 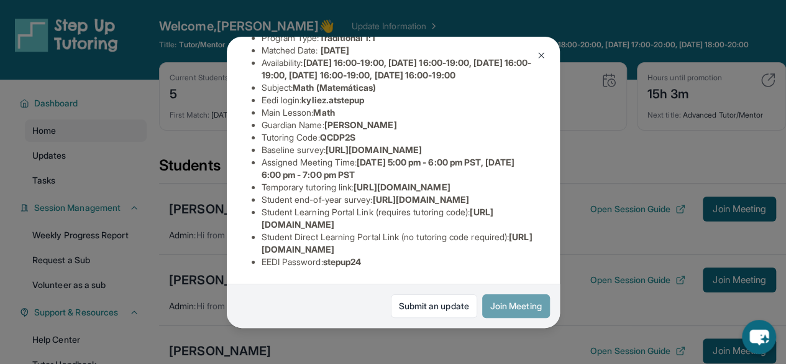 I want to click on span: Math (Matemáticas), so click(x=334, y=87).